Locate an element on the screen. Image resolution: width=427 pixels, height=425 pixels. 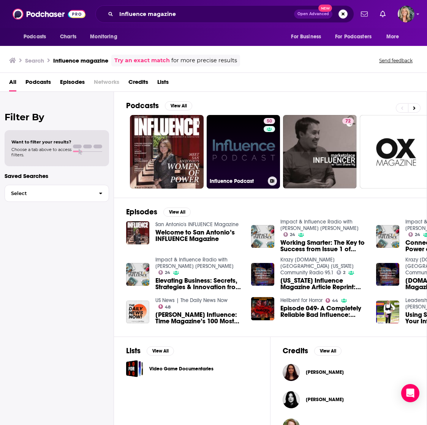
span: Episode 049- A Completely Reliable Bad Influence: Fangoria Magazine is located at coordinates (324, 312).